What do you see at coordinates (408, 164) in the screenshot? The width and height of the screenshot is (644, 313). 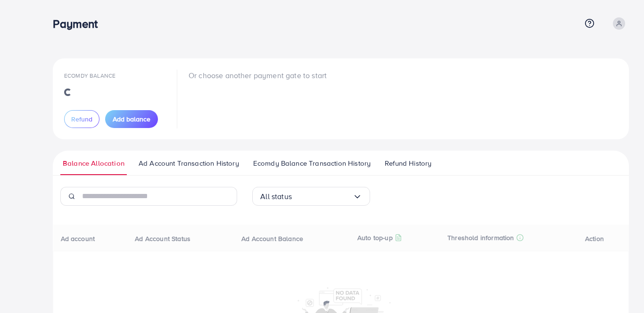 I see `span: Refund History` at bounding box center [408, 164].